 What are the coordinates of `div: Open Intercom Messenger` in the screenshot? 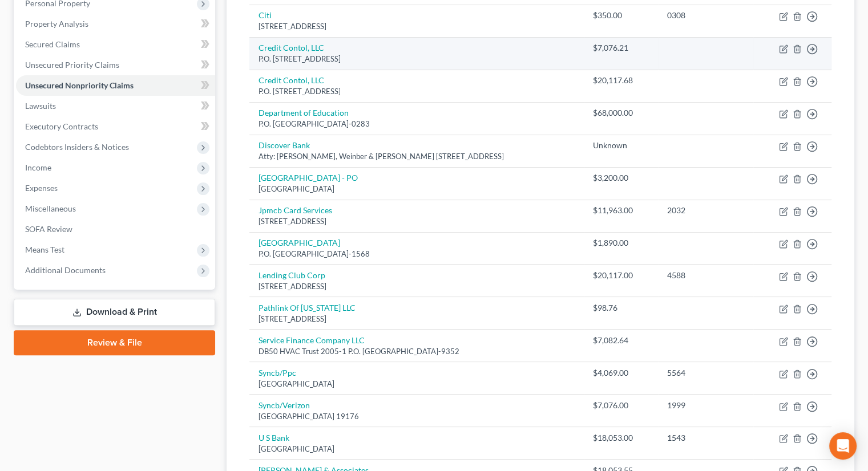 It's located at (843, 446).